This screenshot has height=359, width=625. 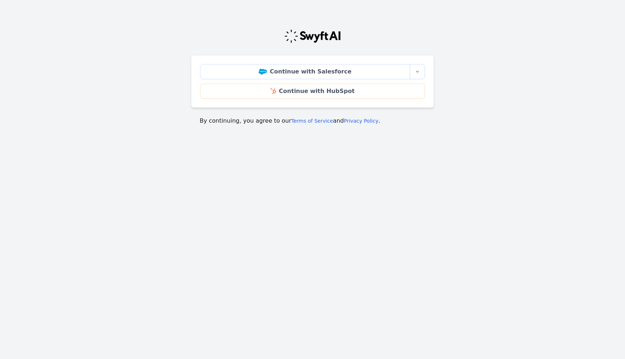 I want to click on img: Salesforce, so click(x=263, y=72).